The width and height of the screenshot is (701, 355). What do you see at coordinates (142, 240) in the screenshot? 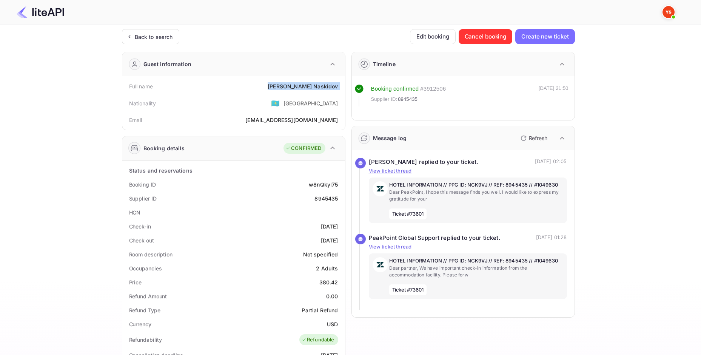
I see `div: Check out` at bounding box center [142, 240].